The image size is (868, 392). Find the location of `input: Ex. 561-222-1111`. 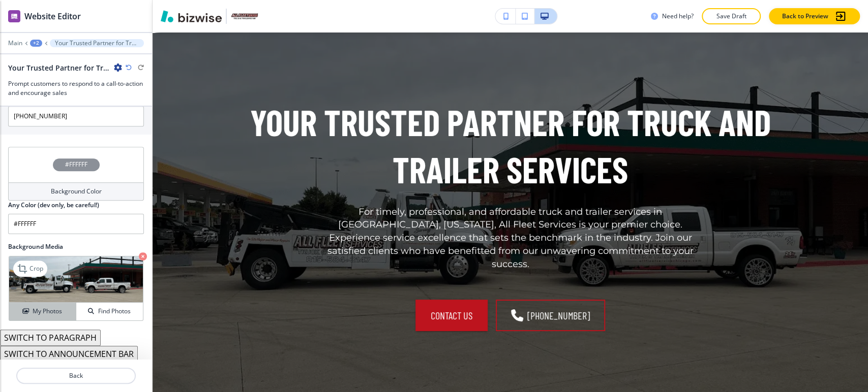

input: Ex. 561-222-1111 is located at coordinates (76, 117).